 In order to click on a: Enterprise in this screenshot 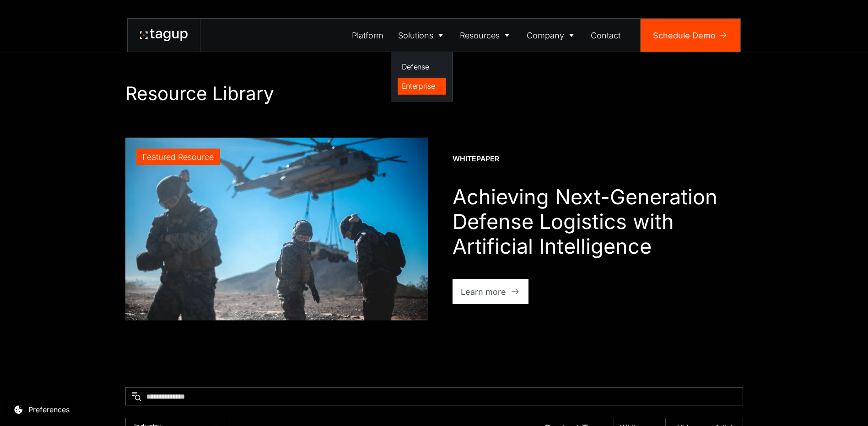, I will do `click(422, 87)`.